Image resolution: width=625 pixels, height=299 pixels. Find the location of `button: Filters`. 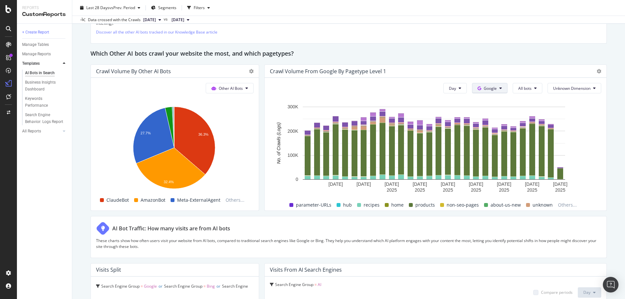

button: Filters is located at coordinates (199, 8).